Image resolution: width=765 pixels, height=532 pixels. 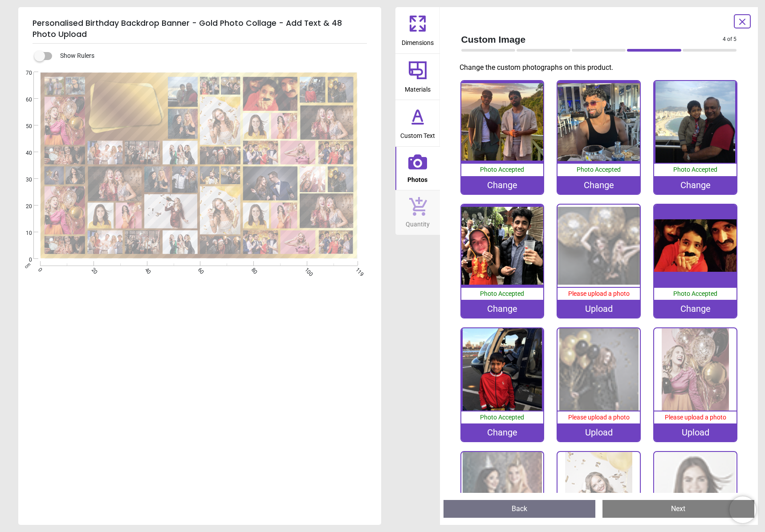 I want to click on span: 4 of 5, so click(x=730, y=39).